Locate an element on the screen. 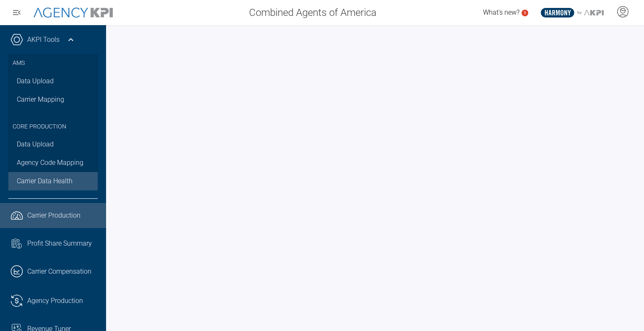 This screenshot has width=644, height=331. span: What's new? is located at coordinates (501, 12).